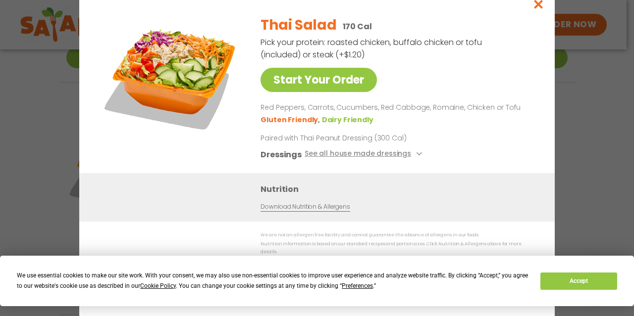 Image resolution: width=634 pixels, height=316 pixels. Describe the element at coordinates (272, 281) in the screenshot. I see `div: We use essential cookies to make our site work. With your consent, we may also use non-essential ...` at that location.